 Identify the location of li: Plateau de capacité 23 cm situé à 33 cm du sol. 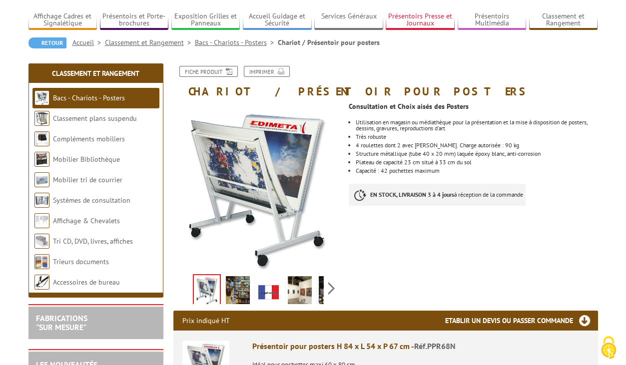
(477, 162).